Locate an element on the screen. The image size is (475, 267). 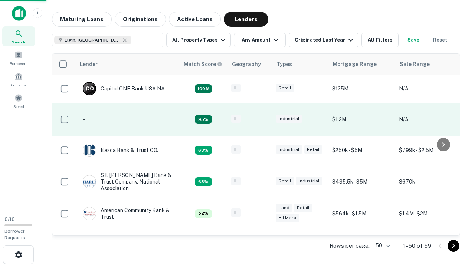
th: Capitalize uses an advanced AI algorithm to match your search with the best lender. The match sco... is located at coordinates (203, 64).